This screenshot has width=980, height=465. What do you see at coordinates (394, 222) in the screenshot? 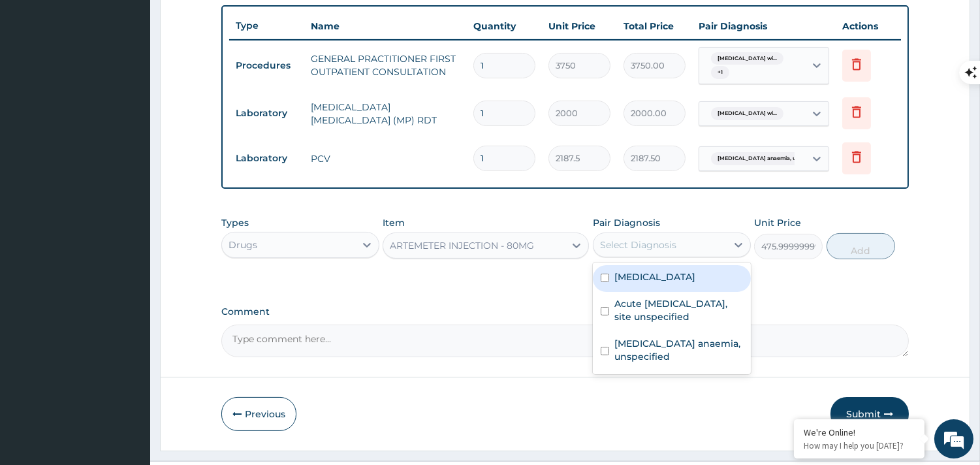
I see `label: Item` at bounding box center [394, 222].